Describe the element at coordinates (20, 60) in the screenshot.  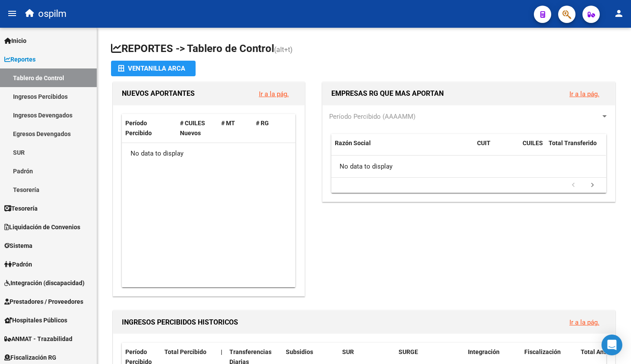
I see `span: Reportes` at that location.